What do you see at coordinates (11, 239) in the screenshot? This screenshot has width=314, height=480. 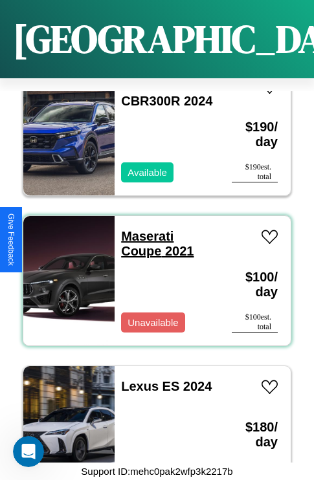 I see `div: Give Feedback` at bounding box center [11, 239].